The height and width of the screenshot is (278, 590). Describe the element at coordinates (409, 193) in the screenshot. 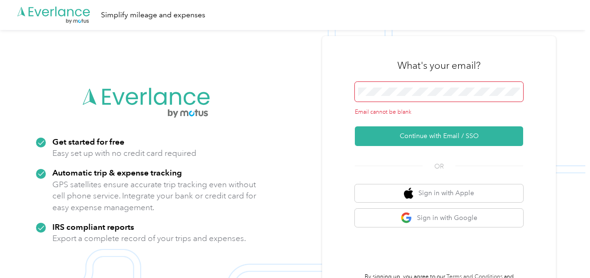

I see `img: apple logo` at that location.